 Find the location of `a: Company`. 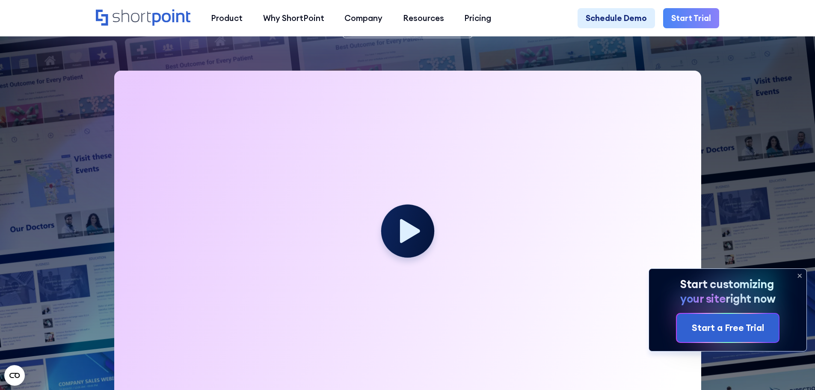

a: Company is located at coordinates (363, 18).